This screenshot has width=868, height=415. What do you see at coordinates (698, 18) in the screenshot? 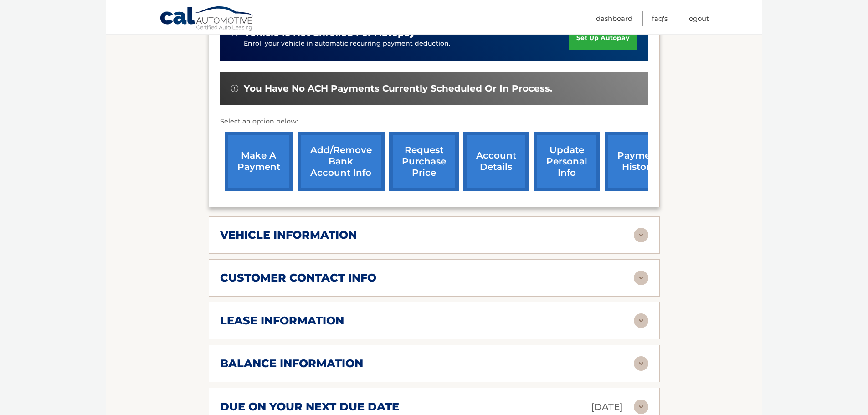
I see `a: Logout` at bounding box center [698, 18].